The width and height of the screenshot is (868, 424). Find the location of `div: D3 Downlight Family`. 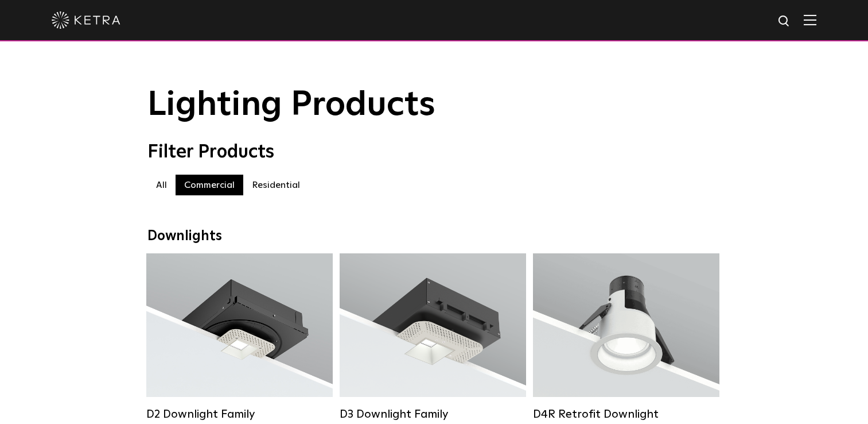

div: D3 Downlight Family is located at coordinates (433, 414).